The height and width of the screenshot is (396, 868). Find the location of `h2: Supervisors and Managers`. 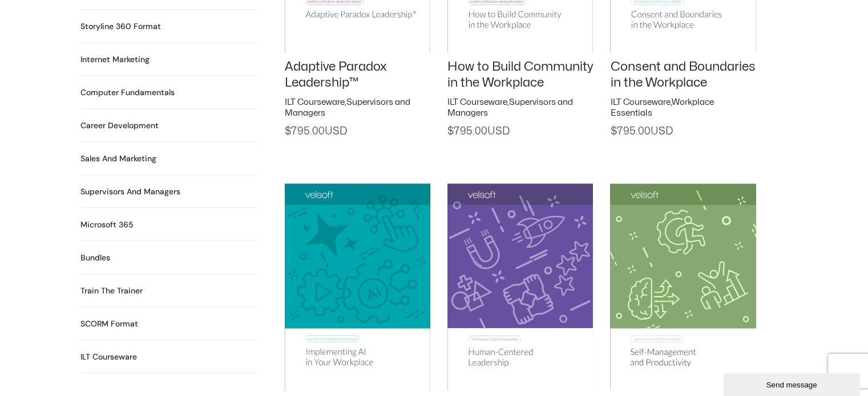

h2: Supervisors and Managers is located at coordinates (130, 191).